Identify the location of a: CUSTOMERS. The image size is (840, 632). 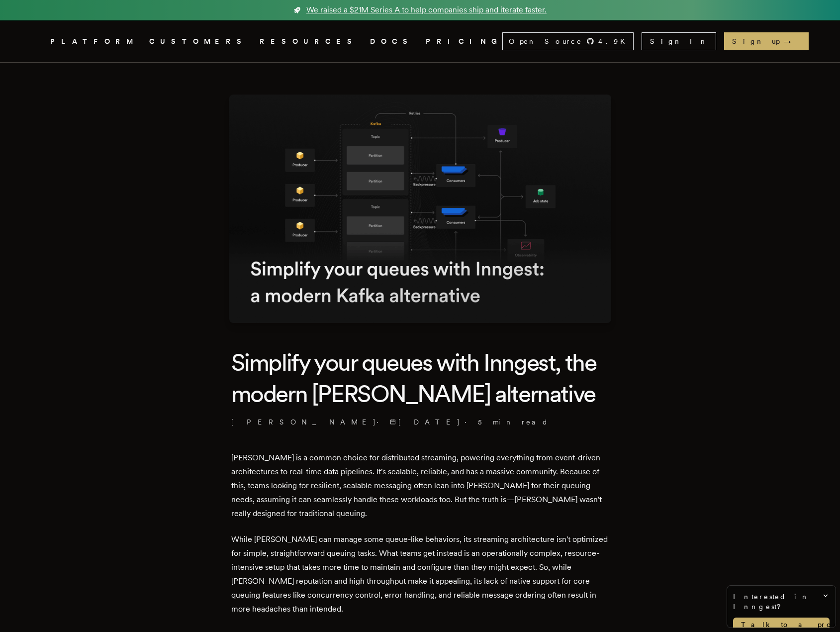
(198, 41).